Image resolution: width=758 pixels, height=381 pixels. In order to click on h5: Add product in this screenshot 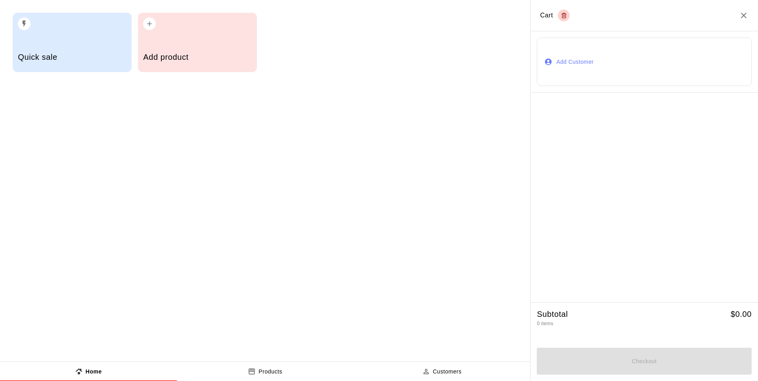, I will do `click(197, 57)`.